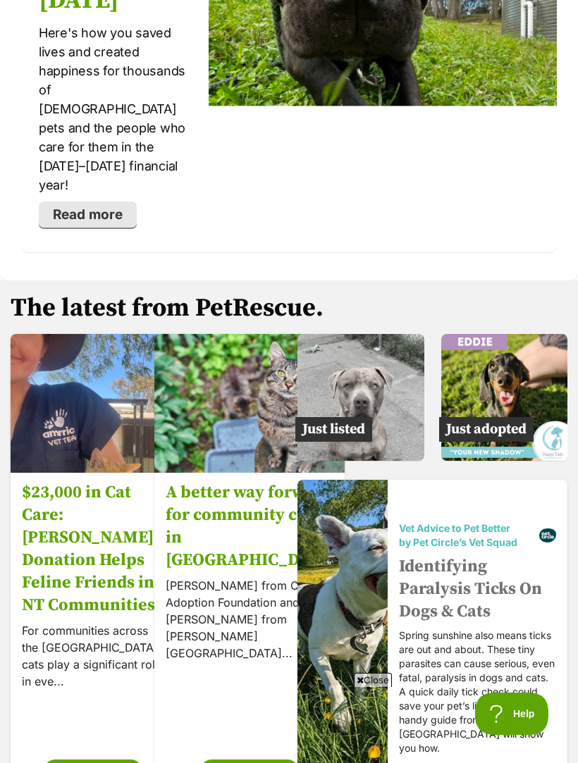  What do you see at coordinates (486, 429) in the screenshot?
I see `span: Just adopted` at bounding box center [486, 429].